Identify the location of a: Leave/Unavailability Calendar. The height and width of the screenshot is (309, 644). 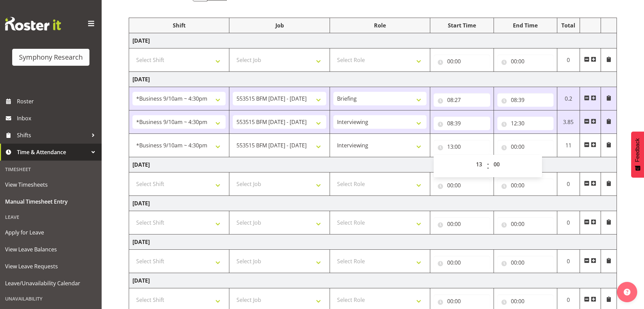
(51, 283).